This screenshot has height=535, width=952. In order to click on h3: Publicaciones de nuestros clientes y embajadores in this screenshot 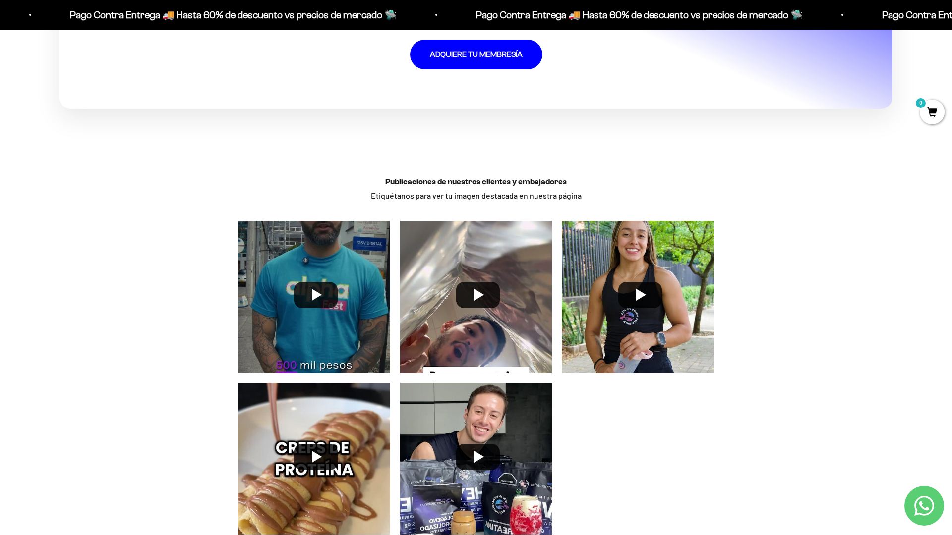, I will do `click(476, 182)`.